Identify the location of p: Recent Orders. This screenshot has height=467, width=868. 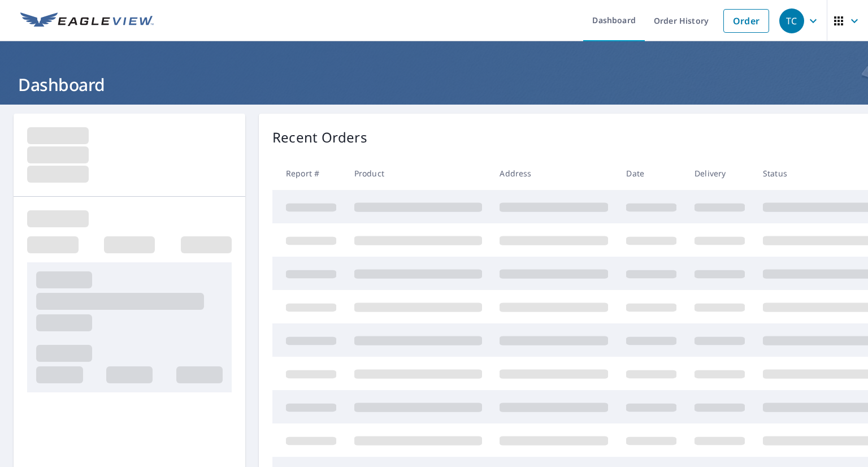
(320, 138).